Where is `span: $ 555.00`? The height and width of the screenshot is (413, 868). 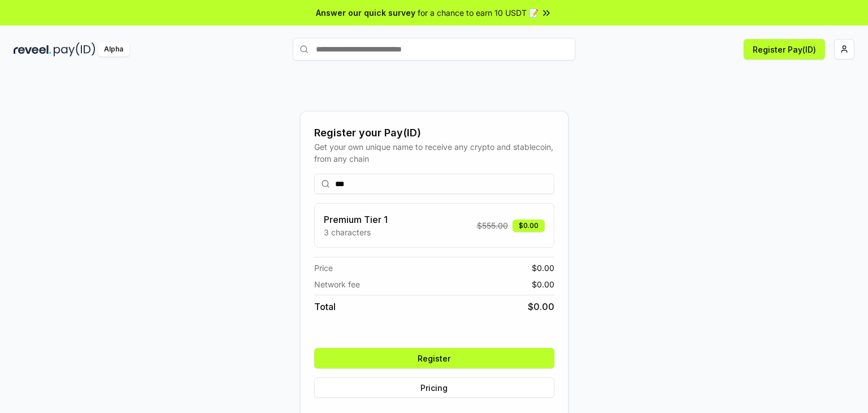 span: $ 555.00 is located at coordinates (492, 225).